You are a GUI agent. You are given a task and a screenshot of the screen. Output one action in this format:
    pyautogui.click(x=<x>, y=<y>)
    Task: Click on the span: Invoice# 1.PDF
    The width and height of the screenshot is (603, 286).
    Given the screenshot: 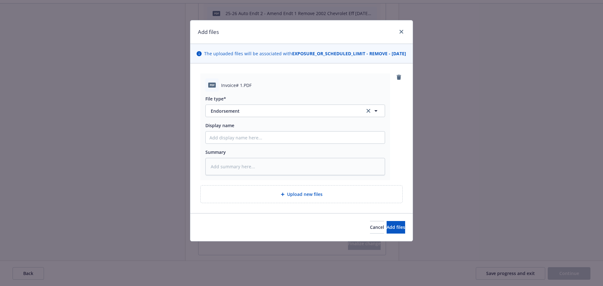 What is the action you would take?
    pyautogui.click(x=236, y=85)
    